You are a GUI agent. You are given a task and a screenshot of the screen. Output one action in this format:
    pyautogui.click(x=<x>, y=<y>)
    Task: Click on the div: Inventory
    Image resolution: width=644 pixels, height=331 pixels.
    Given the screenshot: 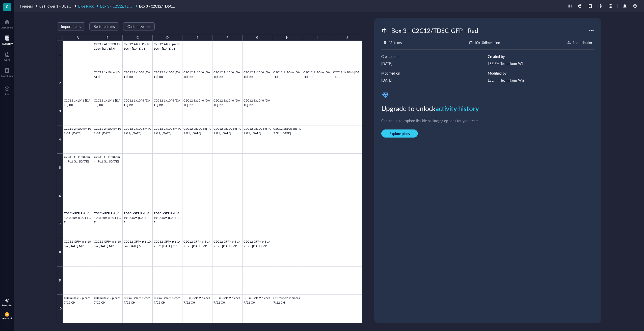 What is the action you would take?
    pyautogui.click(x=7, y=44)
    